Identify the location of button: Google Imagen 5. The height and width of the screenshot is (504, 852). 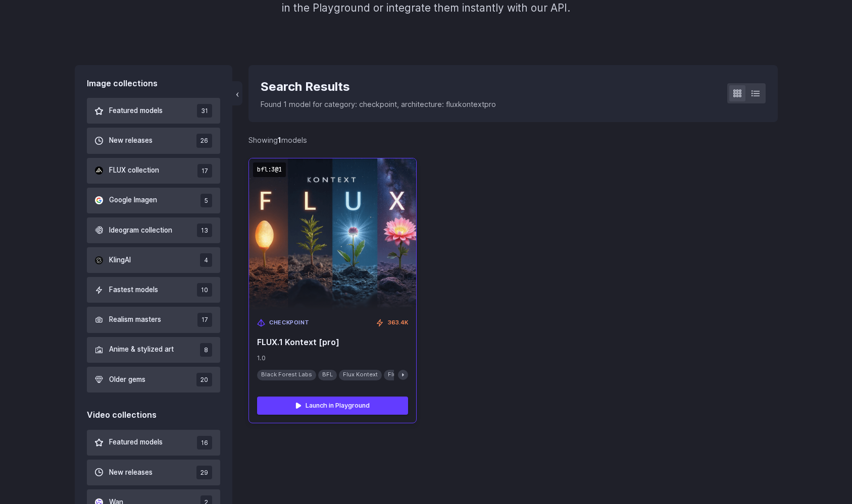
(153, 200).